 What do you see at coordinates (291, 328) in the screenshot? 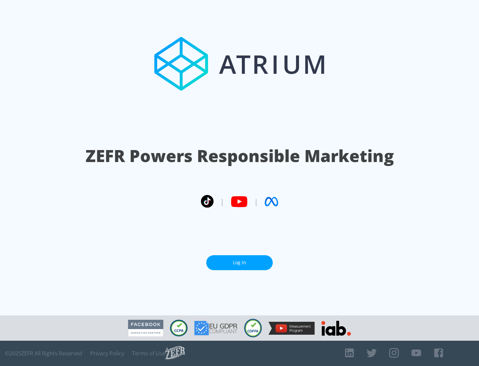
I see `img: YouTube Measurement Program` at bounding box center [291, 328].